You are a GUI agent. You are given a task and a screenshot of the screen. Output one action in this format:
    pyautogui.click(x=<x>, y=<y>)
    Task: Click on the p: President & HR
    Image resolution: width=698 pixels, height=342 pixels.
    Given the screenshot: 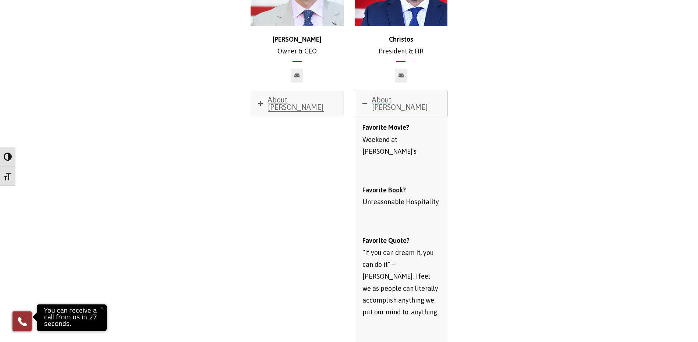 What is the action you would take?
    pyautogui.click(x=401, y=45)
    